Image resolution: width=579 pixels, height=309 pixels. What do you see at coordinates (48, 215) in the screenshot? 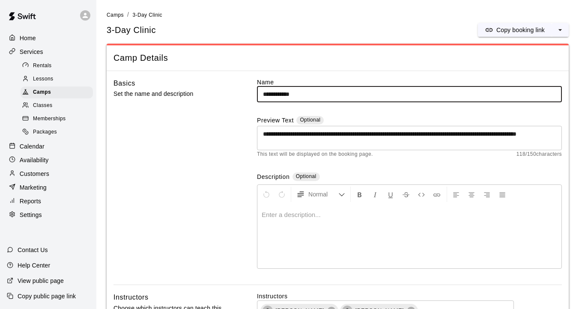
I see `a: Settings` at bounding box center [48, 215].